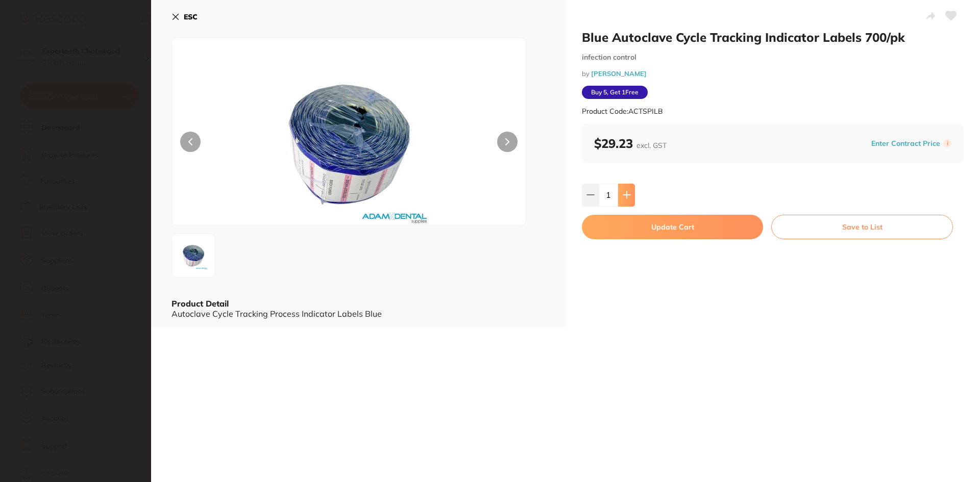  Describe the element at coordinates (191, 16) in the screenshot. I see `b: ESC` at that location.